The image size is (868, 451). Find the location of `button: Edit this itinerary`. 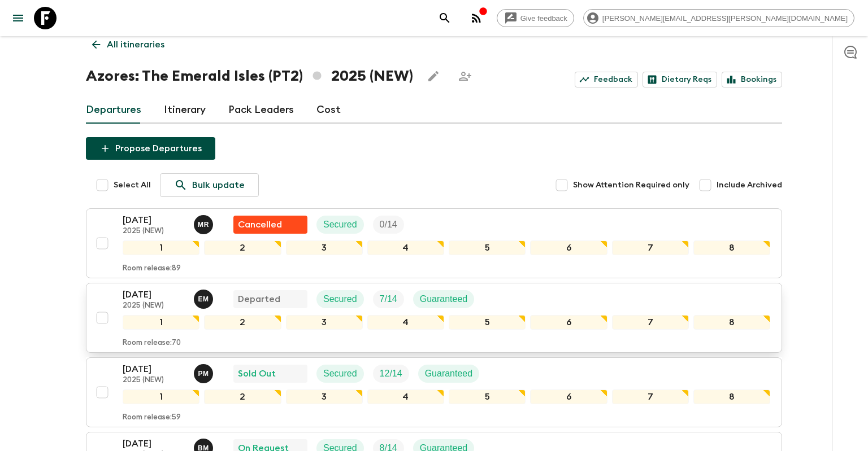

button: Edit this itinerary is located at coordinates (434, 76).